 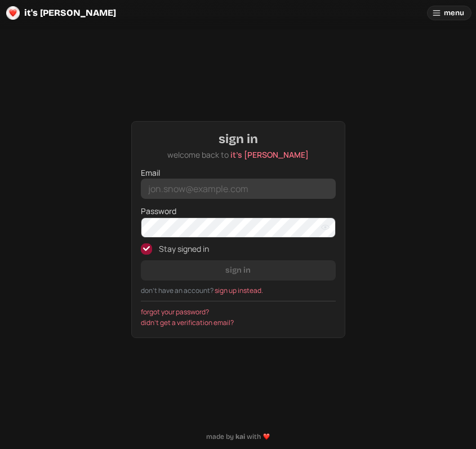 I want to click on a: didn't get a verification email?, so click(x=187, y=322).